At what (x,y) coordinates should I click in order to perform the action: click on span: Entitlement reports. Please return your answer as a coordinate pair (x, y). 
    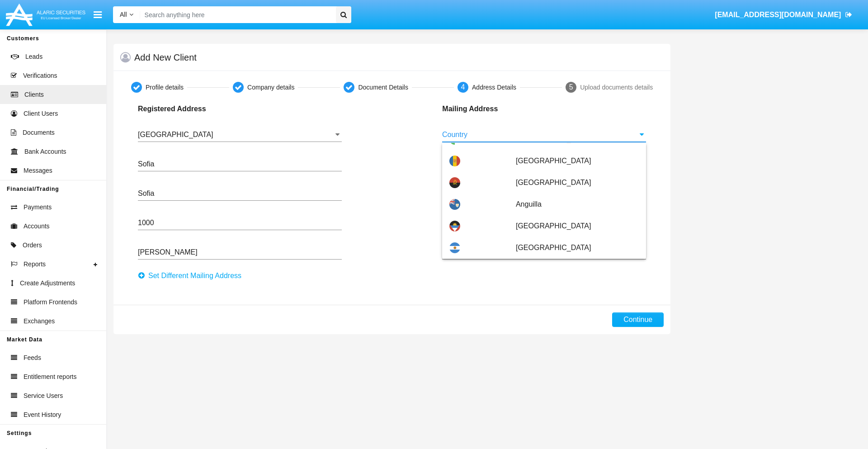
    Looking at the image, I should click on (50, 377).